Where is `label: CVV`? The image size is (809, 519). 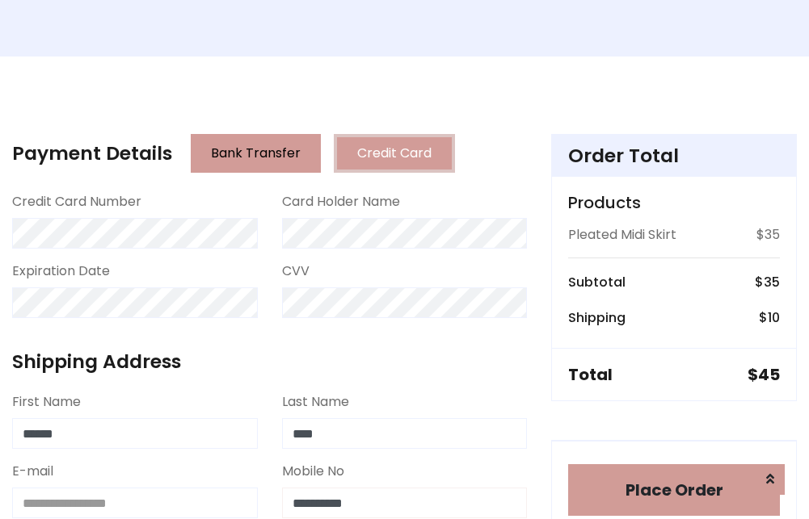
label: CVV is located at coordinates (296, 271).